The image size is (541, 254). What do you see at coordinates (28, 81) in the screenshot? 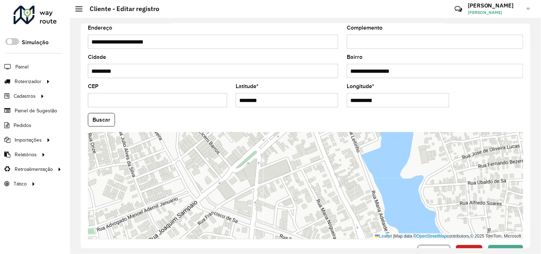
I see `span: Roteirizador` at bounding box center [28, 81].